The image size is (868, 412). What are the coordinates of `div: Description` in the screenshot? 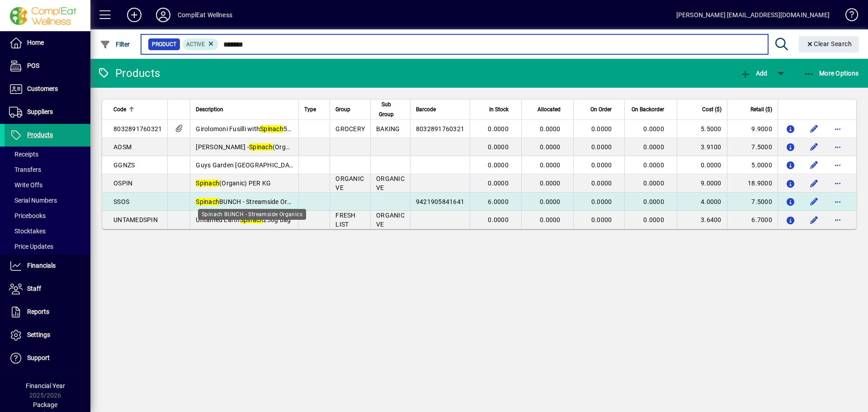 It's located at (245, 109).